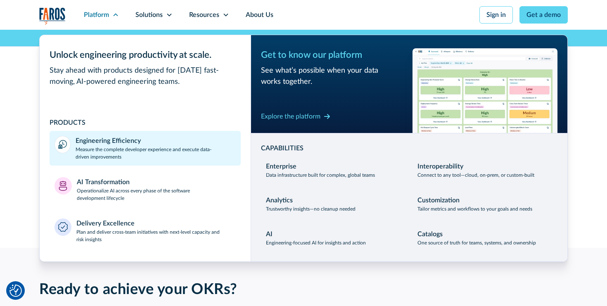  What do you see at coordinates (149, 15) in the screenshot?
I see `div: Solutions` at bounding box center [149, 15].